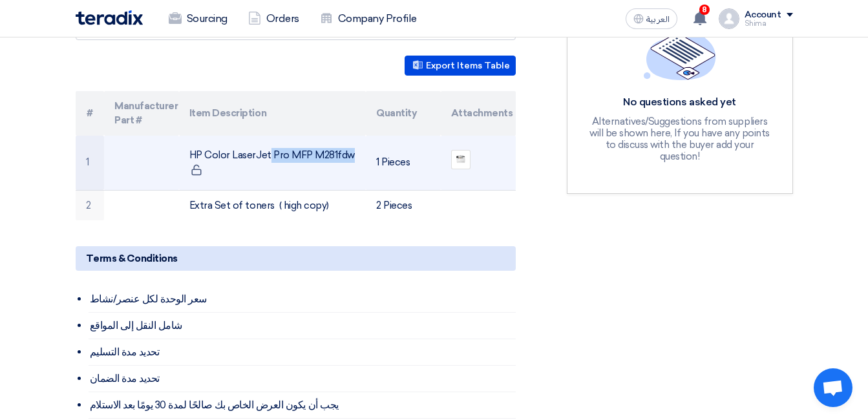  I want to click on img: empty_state_list.svg, so click(680, 50).